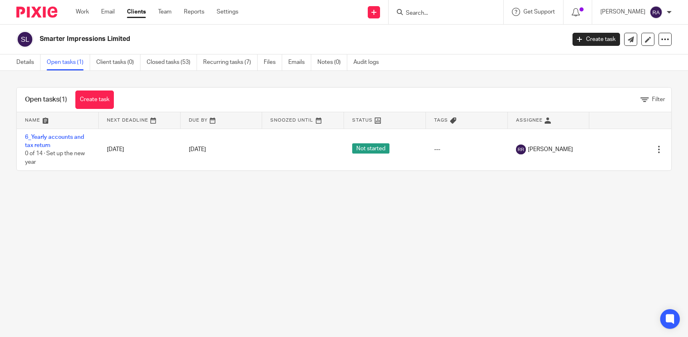 The width and height of the screenshot is (688, 337). I want to click on a: Clients, so click(136, 12).